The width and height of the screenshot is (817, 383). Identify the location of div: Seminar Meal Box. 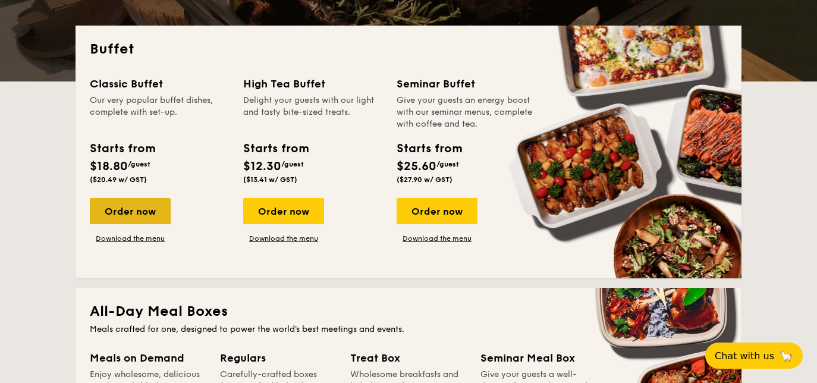
(538, 358).